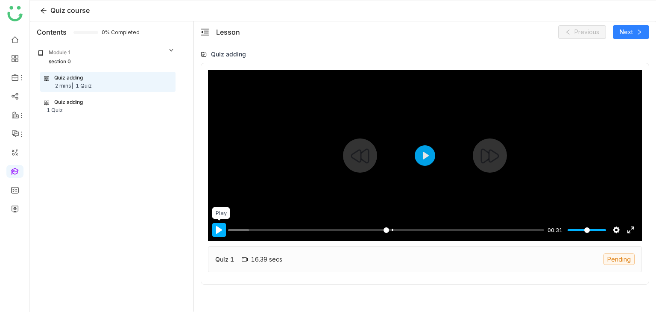 This screenshot has height=312, width=656. What do you see at coordinates (627, 32) in the screenshot?
I see `span: Next` at bounding box center [627, 32].